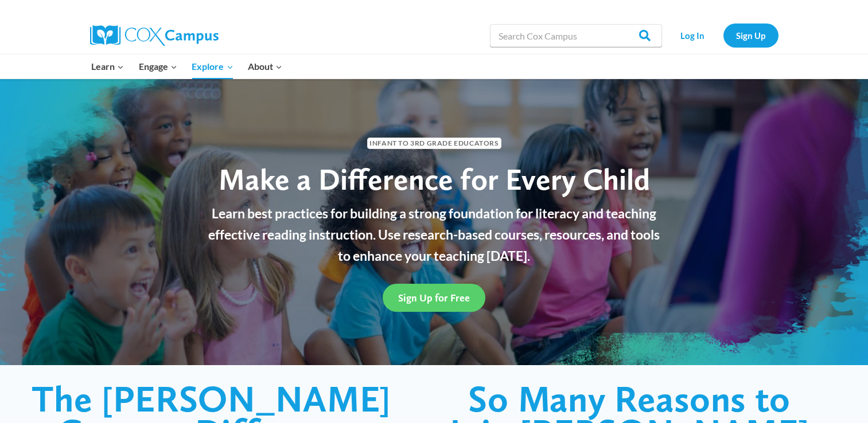 This screenshot has width=868, height=423. Describe the element at coordinates (433, 298) in the screenshot. I see `a: Sign Up for Free` at that location.